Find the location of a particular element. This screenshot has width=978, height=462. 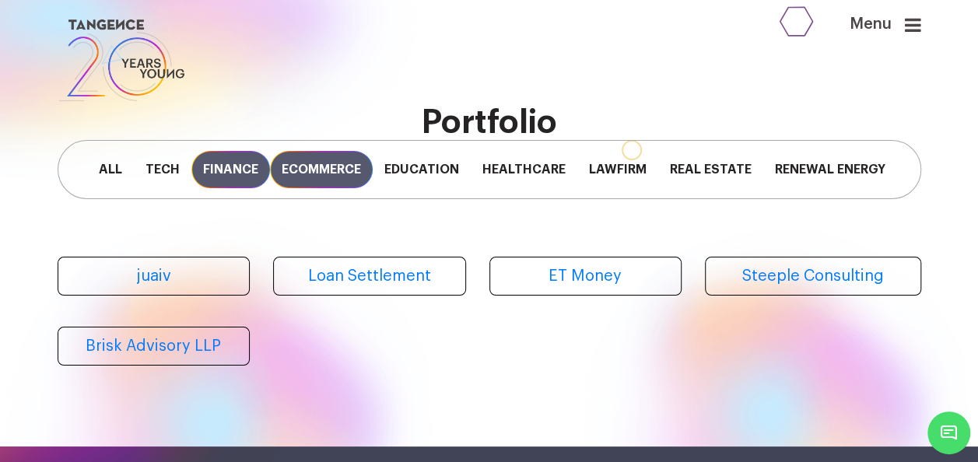

span: Lawfirm is located at coordinates (618, 170).